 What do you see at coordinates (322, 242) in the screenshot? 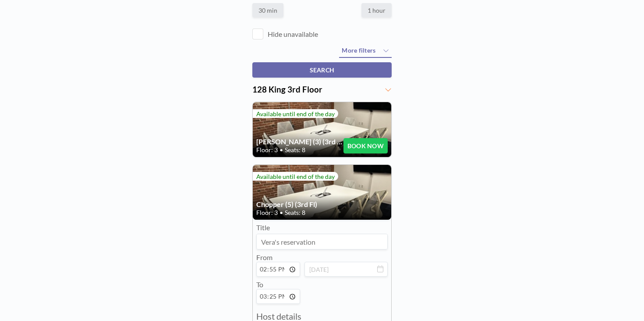
I see `input: Vera's reservation` at bounding box center [322, 242].